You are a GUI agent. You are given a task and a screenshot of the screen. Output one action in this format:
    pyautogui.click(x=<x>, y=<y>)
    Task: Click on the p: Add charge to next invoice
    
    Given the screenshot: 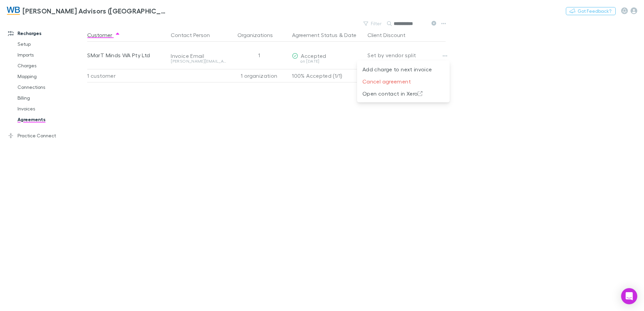 What is the action you would take?
    pyautogui.click(x=403, y=69)
    